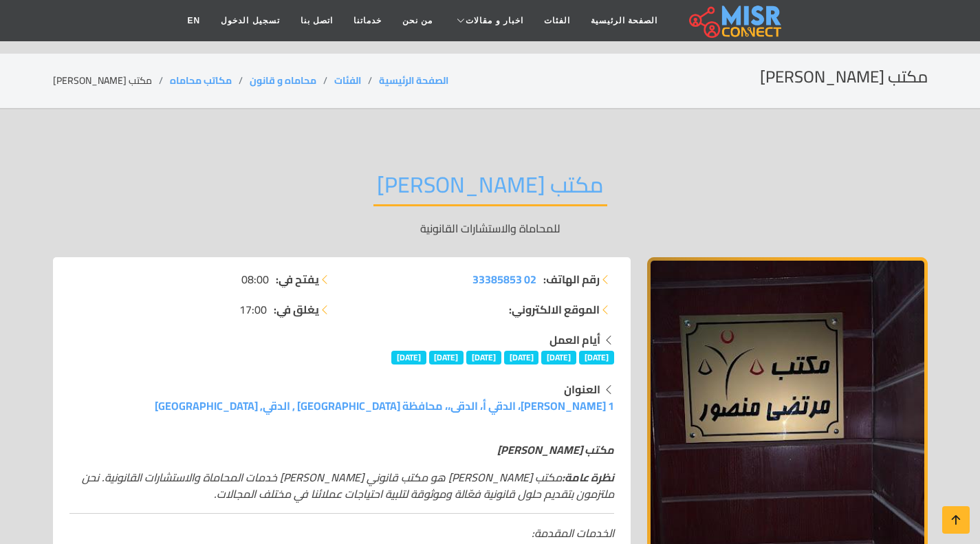  What do you see at coordinates (504, 279) in the screenshot?
I see `span: 02 33385853` at bounding box center [504, 279].